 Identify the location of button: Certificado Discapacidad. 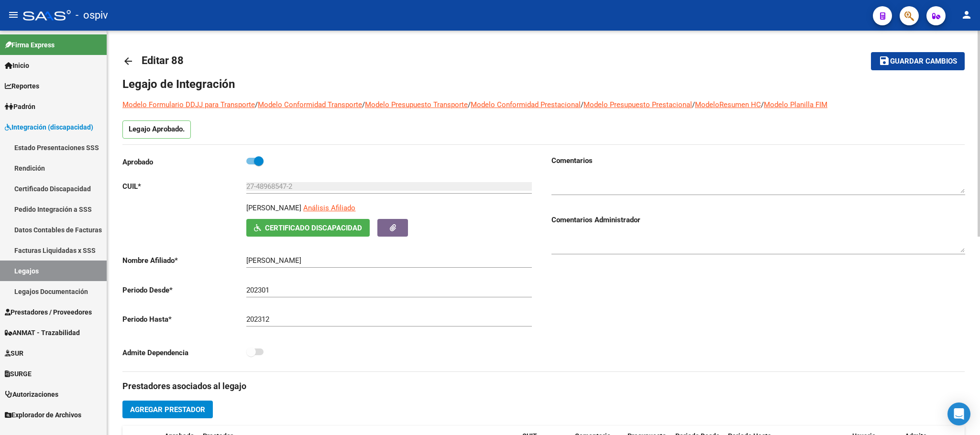
(308, 227).